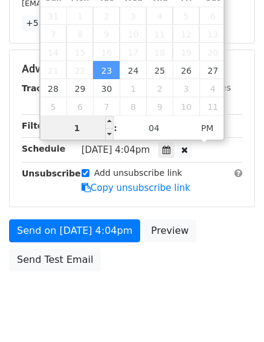  What do you see at coordinates (138, 173) in the screenshot?
I see `label: Add unsubscribe link` at bounding box center [138, 173].